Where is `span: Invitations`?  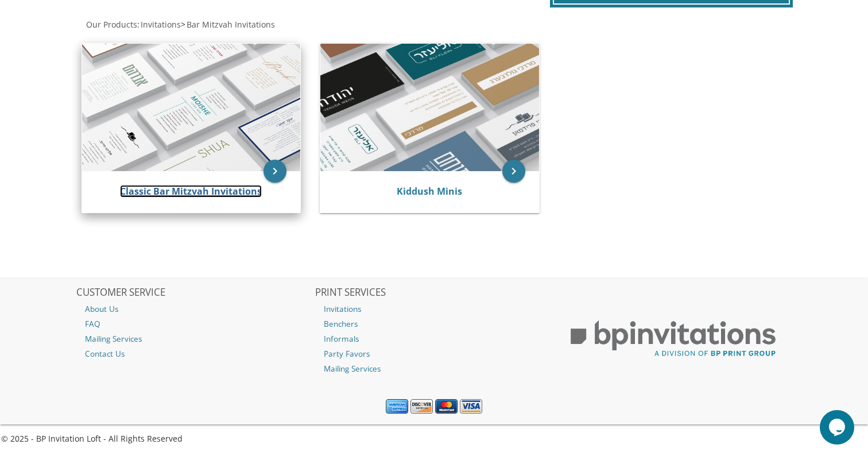
span: Invitations is located at coordinates (161, 24).